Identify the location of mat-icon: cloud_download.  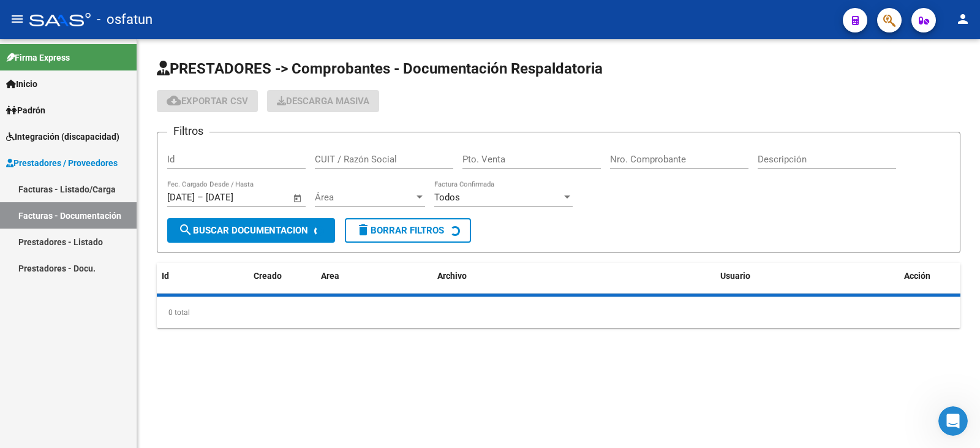
(174, 100).